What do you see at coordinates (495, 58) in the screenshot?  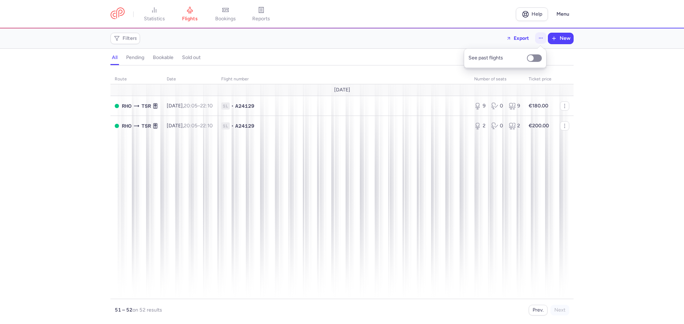 I see `span: See past flights` at bounding box center [495, 58].